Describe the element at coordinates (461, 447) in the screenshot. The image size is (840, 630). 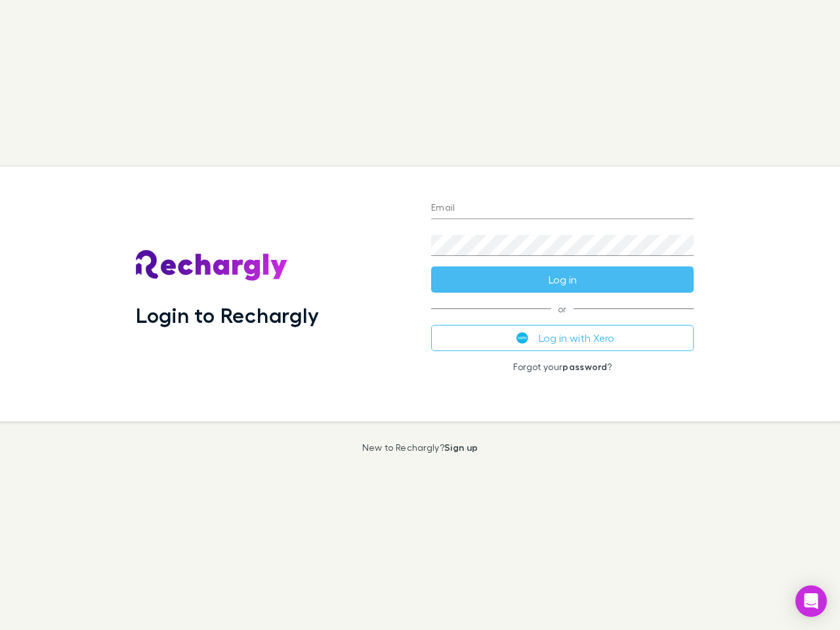
I see `a: Sign up` at that location.